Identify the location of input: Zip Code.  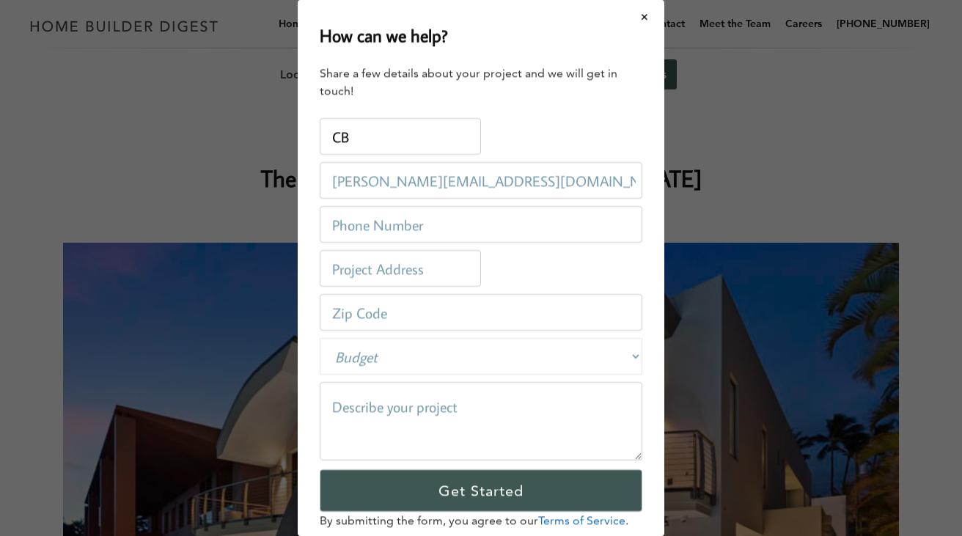
(481, 312).